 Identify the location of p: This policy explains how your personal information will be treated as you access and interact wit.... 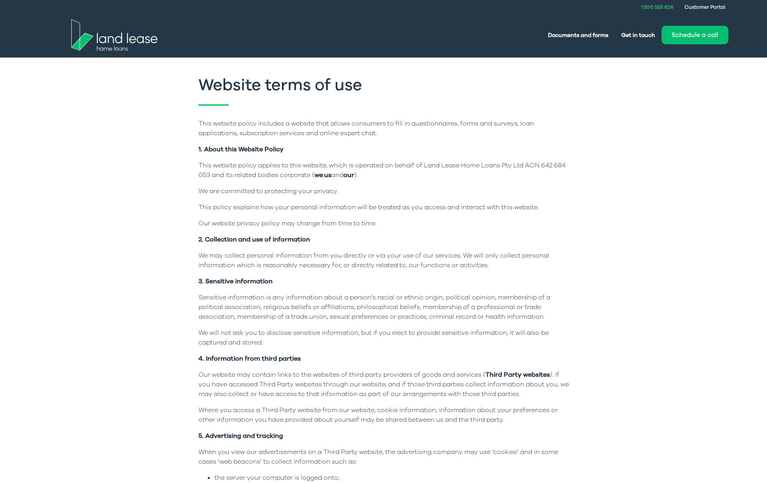
(384, 207).